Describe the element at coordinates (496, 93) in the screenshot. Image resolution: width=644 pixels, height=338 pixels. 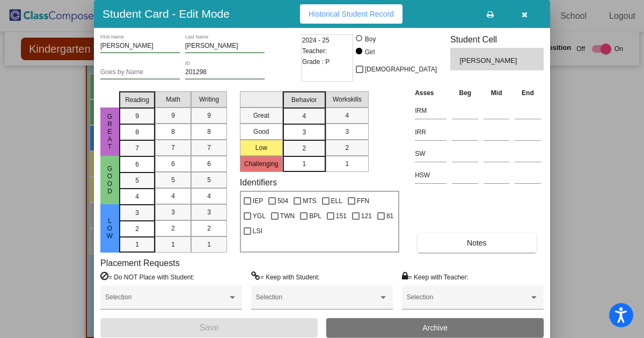
I see `th: Mid` at that location.